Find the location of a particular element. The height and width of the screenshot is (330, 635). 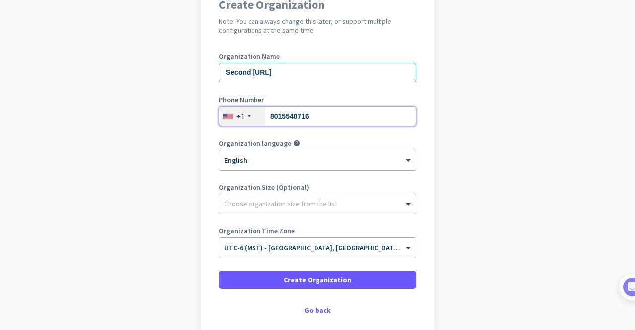

label: Organization Size (Optional) is located at coordinates (318, 187).